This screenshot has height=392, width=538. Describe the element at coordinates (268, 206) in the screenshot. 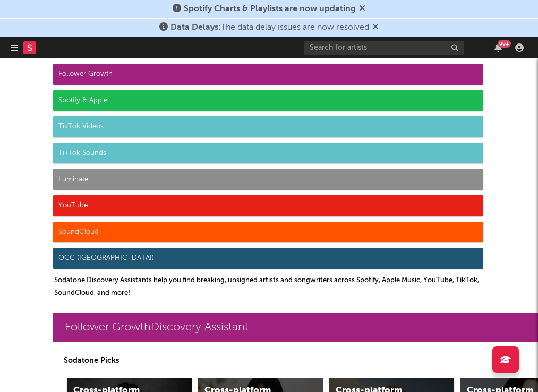

I see `div: YouTube` at that location.